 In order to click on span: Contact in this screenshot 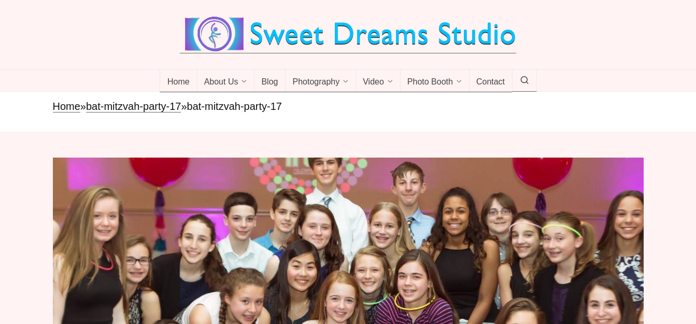, I will do `click(490, 82)`.